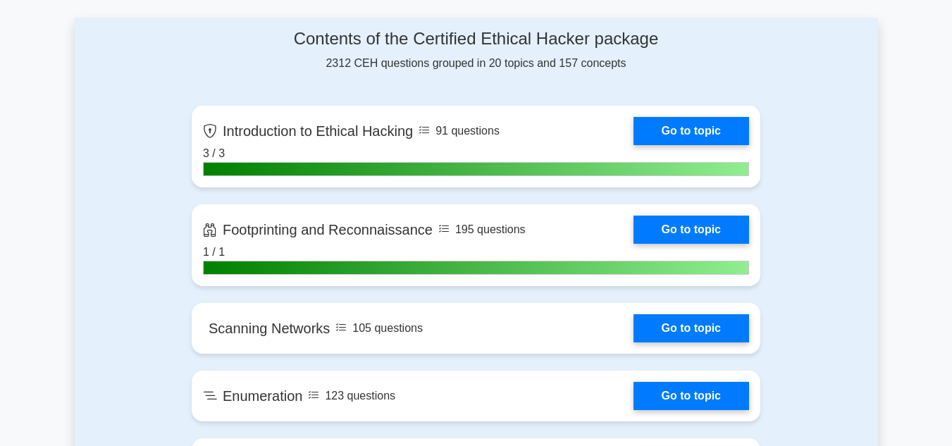 Image resolution: width=952 pixels, height=446 pixels. Describe the element at coordinates (476, 50) in the screenshot. I see `div: 2312 CEH questions grouped in 20 topics and 157 concepts` at that location.